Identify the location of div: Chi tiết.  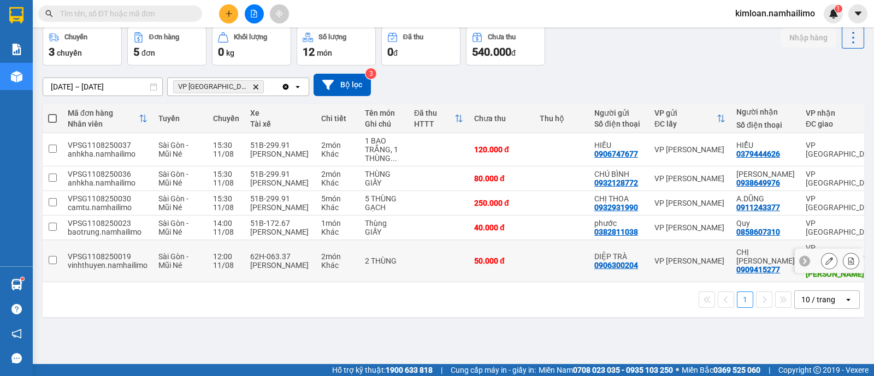
(338, 119).